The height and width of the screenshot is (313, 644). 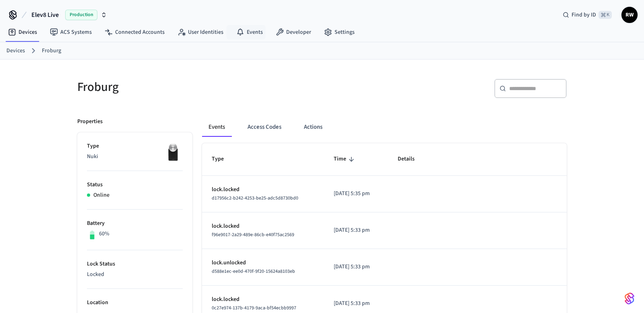 What do you see at coordinates (51, 51) in the screenshot?
I see `a: Froburg` at bounding box center [51, 51].